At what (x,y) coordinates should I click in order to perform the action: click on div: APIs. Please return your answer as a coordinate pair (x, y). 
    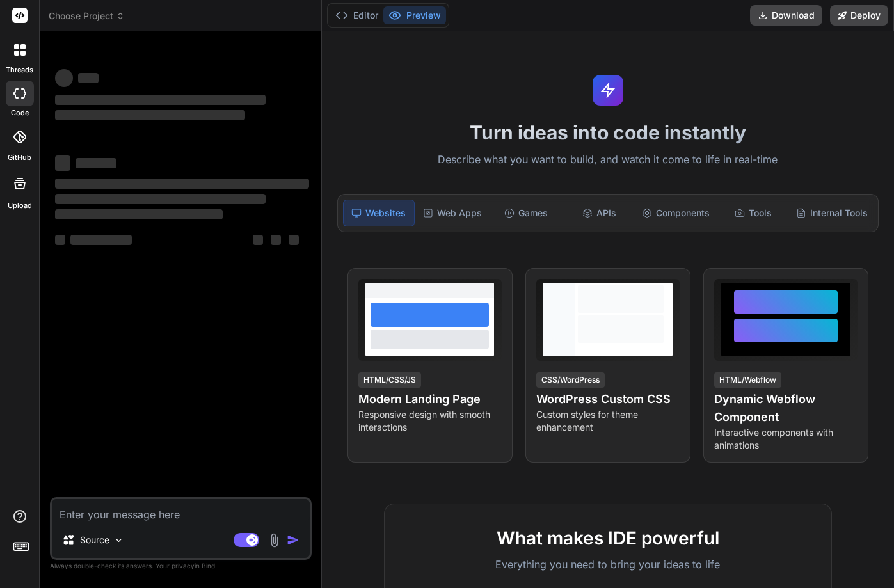
    Looking at the image, I should click on (598, 213).